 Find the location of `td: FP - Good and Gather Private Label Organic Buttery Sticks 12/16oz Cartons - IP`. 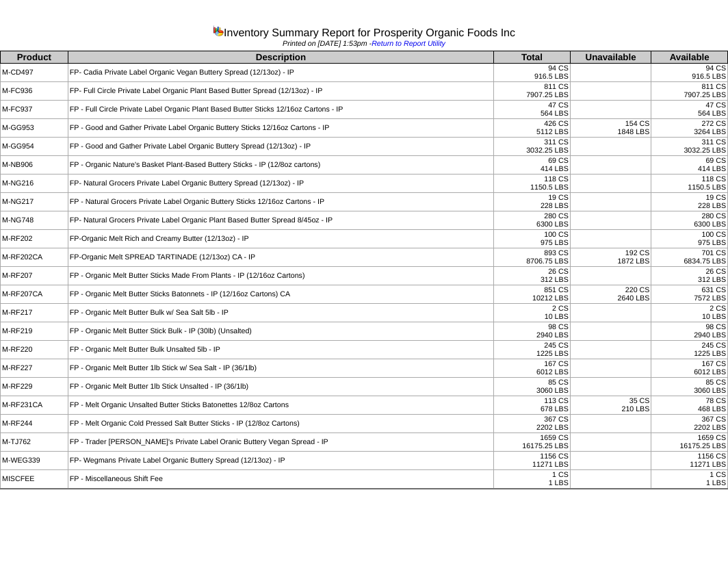

td: FP - Good and Gather Private Label Organic Buttery Sticks 12/16oz Cartons - IP is located at coordinates (281, 128).